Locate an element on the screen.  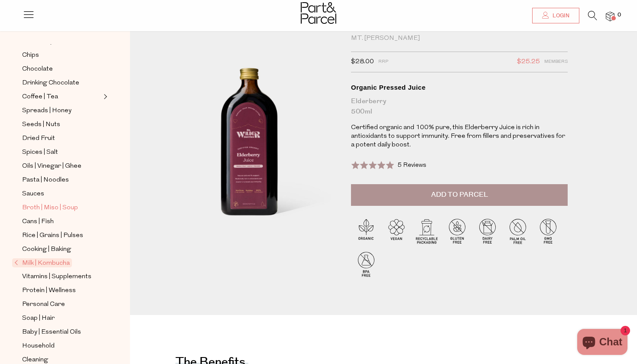
span: Broth | Miso | Soup is located at coordinates (50, 208).